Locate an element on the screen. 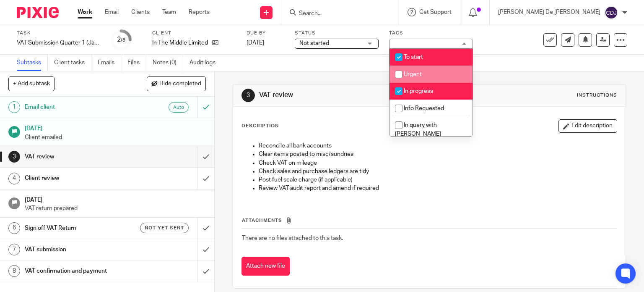 This screenshot has width=644, height=292. button: Attach new file is located at coordinates (265, 266).